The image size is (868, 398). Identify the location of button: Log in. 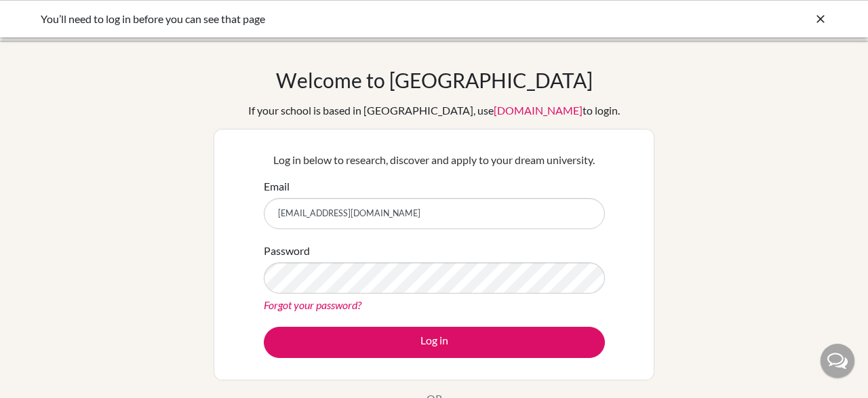
(434, 343).